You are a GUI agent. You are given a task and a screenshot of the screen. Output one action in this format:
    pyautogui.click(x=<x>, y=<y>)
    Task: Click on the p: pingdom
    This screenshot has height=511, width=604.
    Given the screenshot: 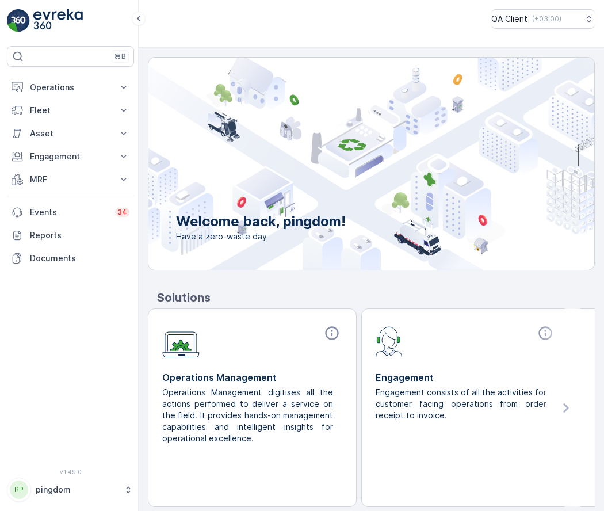 What is the action you would take?
    pyautogui.click(x=77, y=490)
    